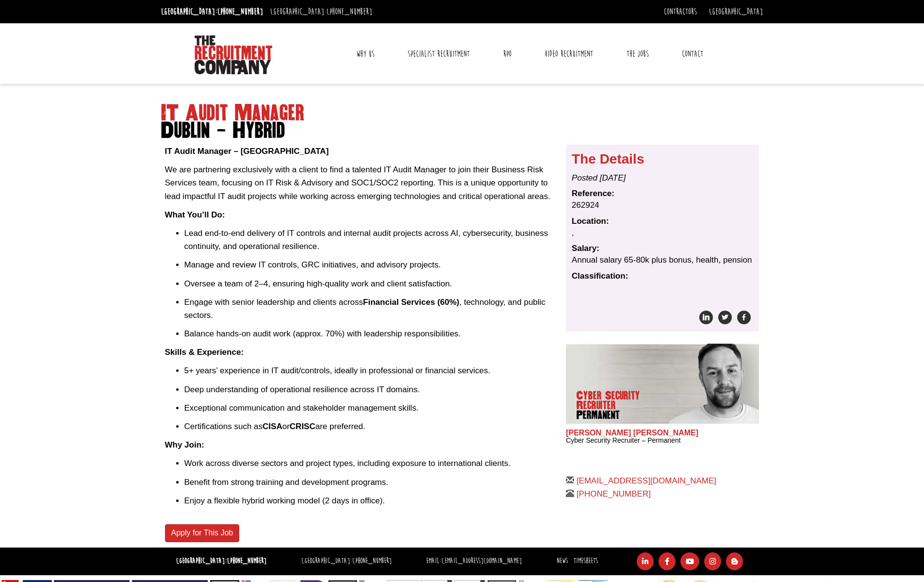  I want to click on strong: What You’ll Do:, so click(195, 215).